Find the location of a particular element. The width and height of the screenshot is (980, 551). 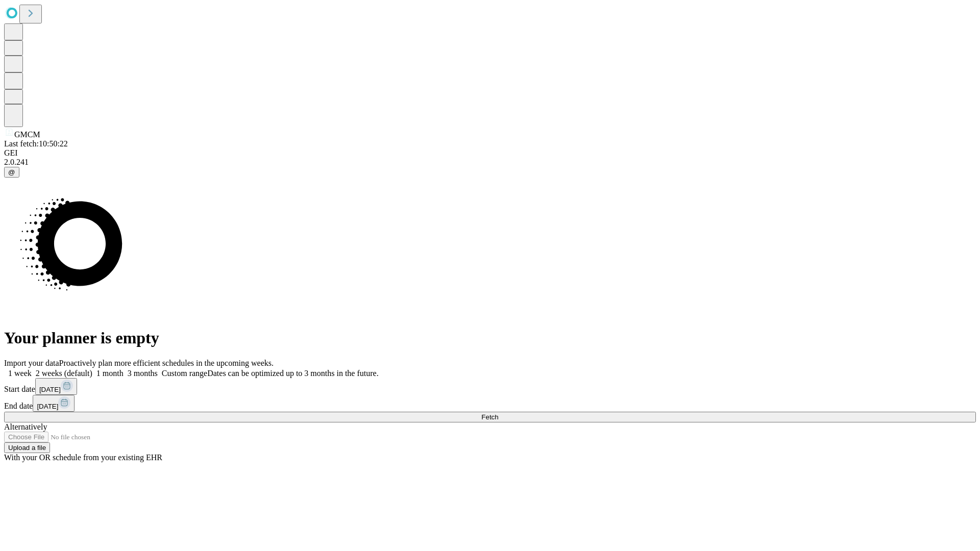

span: GMCM is located at coordinates (27, 134).